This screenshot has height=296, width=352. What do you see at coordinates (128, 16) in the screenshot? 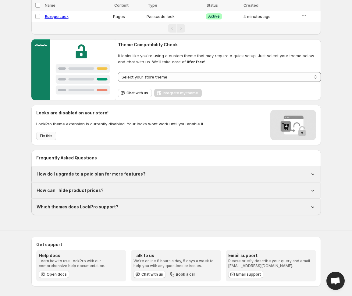
I see `td: Pages` at bounding box center [128, 16].